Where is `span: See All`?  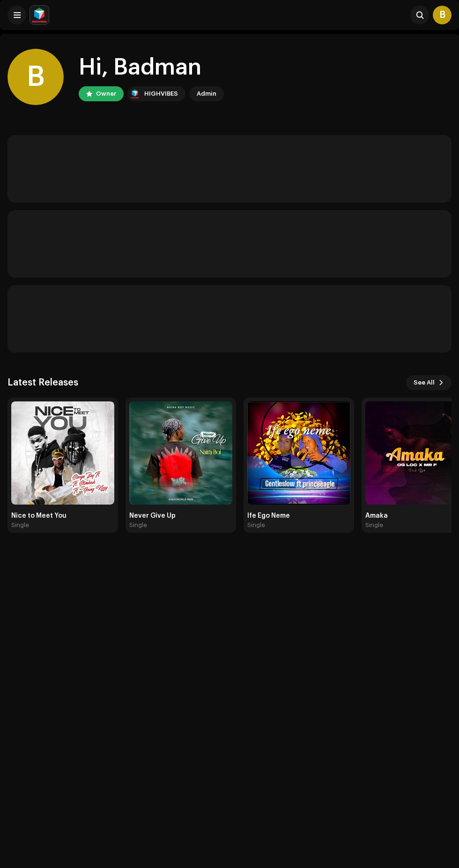
span: See All is located at coordinates (424, 382).